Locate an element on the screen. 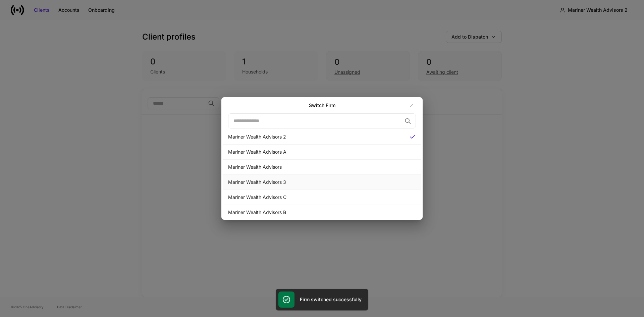 The image size is (644, 317). div: Mariner Wealth Advisors is located at coordinates (322, 167).